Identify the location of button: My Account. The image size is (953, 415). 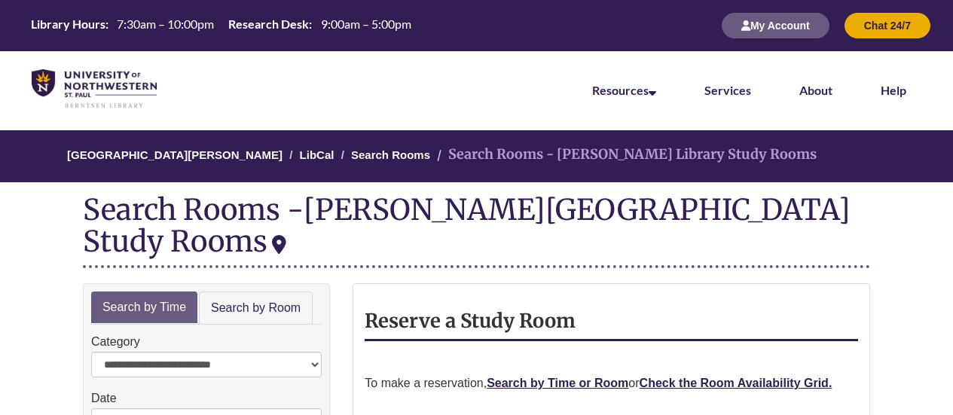
(775, 26).